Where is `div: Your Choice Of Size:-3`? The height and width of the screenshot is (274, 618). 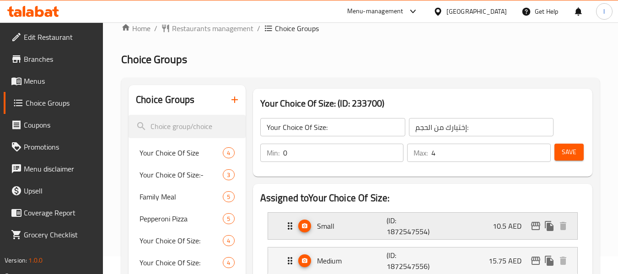 div: Your Choice Of Size:-3 is located at coordinates (187, 175).